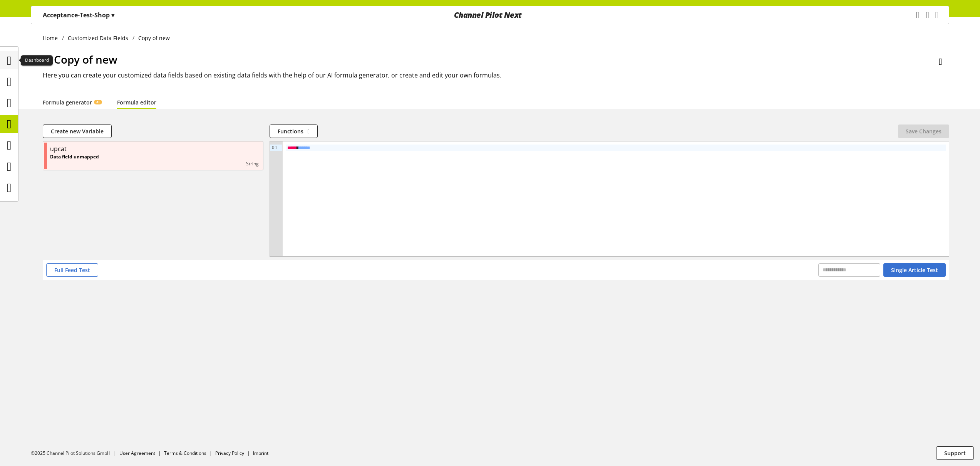  Describe the element at coordinates (956, 453) in the screenshot. I see `span: Support` at that location.